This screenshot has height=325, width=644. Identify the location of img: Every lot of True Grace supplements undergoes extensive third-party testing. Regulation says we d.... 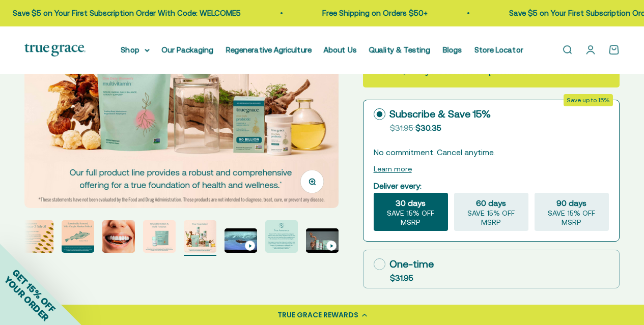
(282, 237).